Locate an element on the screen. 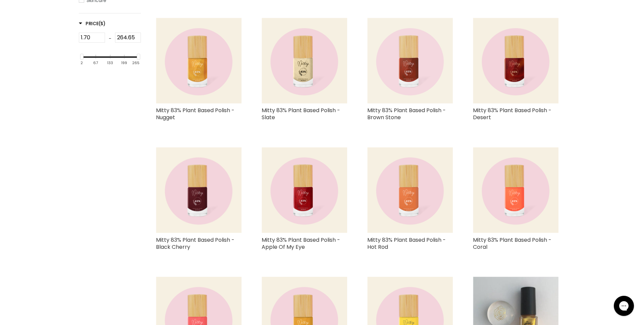  input: Max Price is located at coordinates (128, 37).